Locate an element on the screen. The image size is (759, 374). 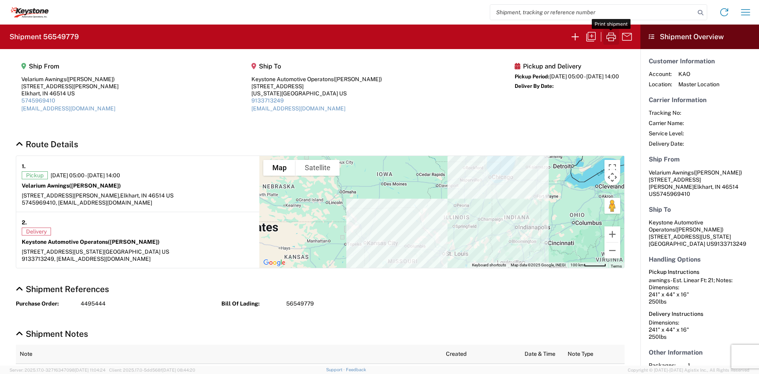
strong: 1. is located at coordinates (24, 166).